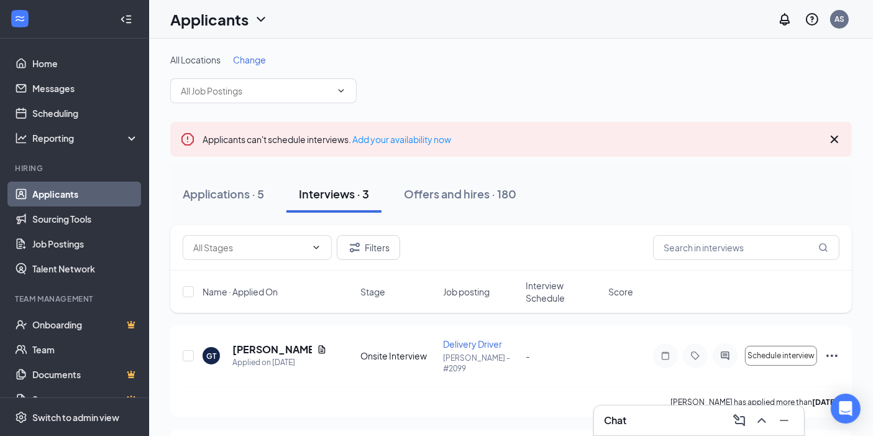 Image resolution: width=873 pixels, height=436 pixels. What do you see at coordinates (85, 113) in the screenshot?
I see `a: Scheduling` at bounding box center [85, 113].